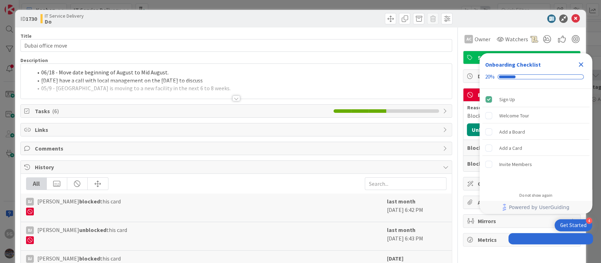 The height and width of the screenshot is (263, 601). I want to click on div: Footer, so click(536, 207).